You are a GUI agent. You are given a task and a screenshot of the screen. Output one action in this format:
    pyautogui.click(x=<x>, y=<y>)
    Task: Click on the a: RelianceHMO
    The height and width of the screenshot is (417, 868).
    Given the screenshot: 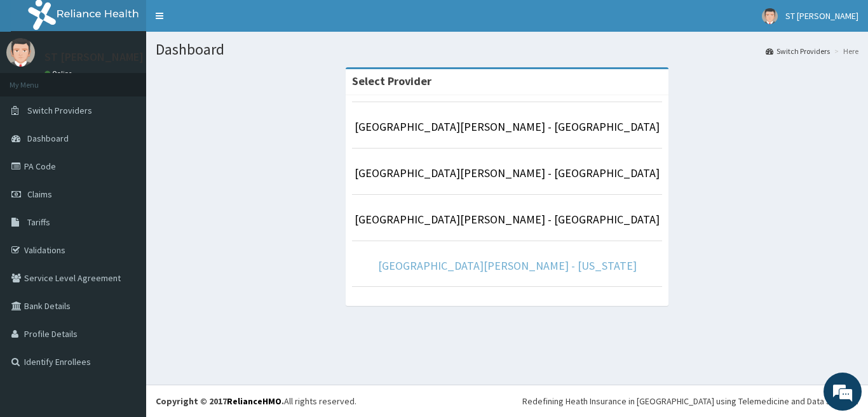 What is the action you would take?
    pyautogui.click(x=254, y=401)
    